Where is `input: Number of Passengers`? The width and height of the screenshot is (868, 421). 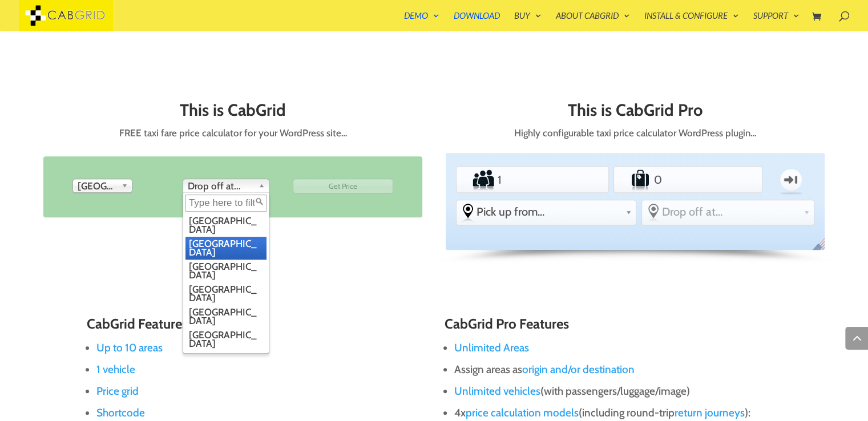
input: Number of Passengers is located at coordinates (532, 180).